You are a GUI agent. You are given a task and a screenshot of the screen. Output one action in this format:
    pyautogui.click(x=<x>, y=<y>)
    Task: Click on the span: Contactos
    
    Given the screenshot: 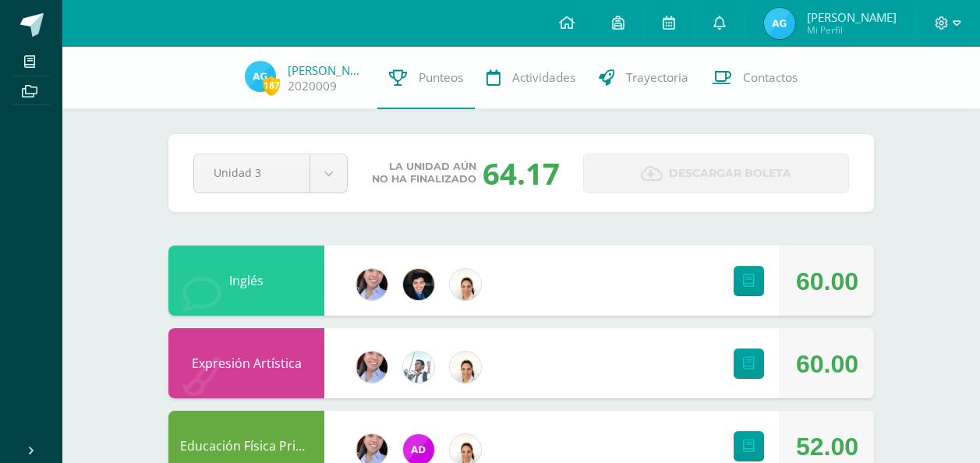 What is the action you would take?
    pyautogui.click(x=770, y=77)
    